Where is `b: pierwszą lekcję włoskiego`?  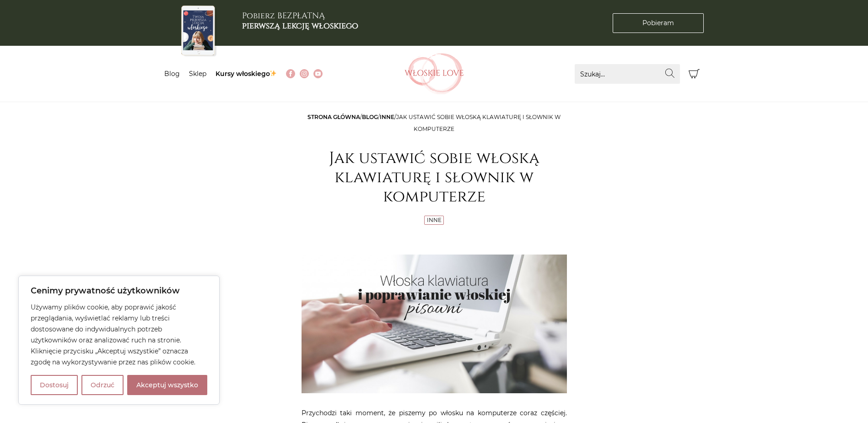
b: pierwszą lekcję włoskiego is located at coordinates (300, 25).